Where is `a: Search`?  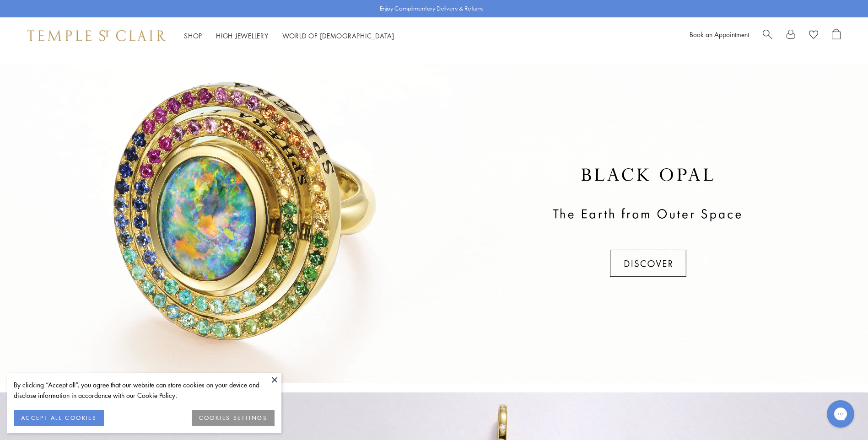
a: Search is located at coordinates (767, 36).